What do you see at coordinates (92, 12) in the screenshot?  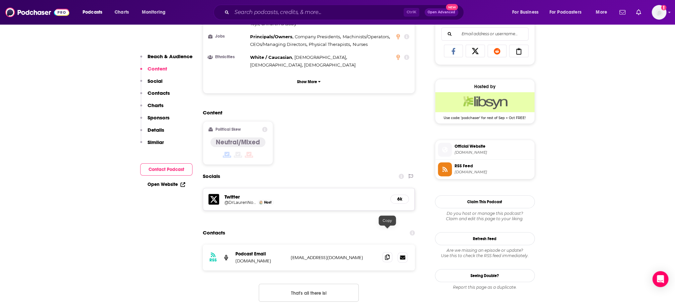 I see `span: Podcasts` at bounding box center [92, 12].